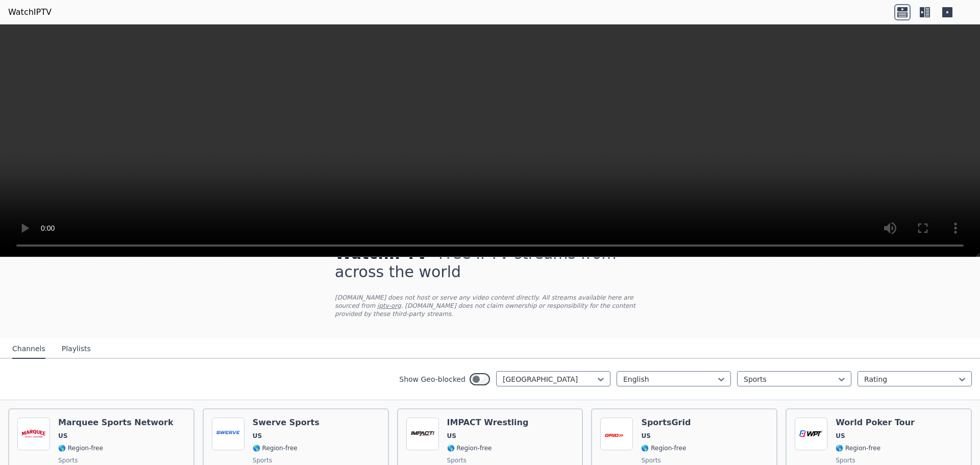 This screenshot has width=980, height=465. Describe the element at coordinates (29, 13) in the screenshot. I see `a: WatchIPTV` at that location.